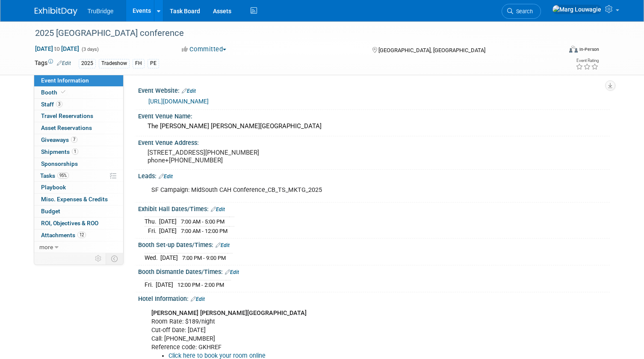 The image size is (644, 359). Describe the element at coordinates (374, 298) in the screenshot. I see `div: Hotel Information:` at that location.